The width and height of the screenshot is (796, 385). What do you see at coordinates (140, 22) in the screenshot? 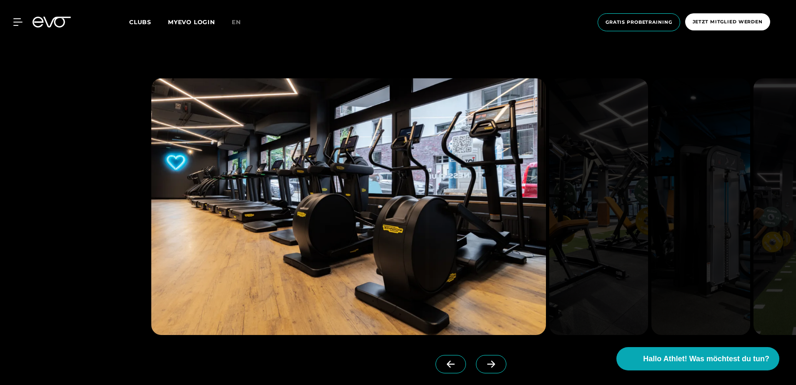
I see `span: Clubs` at bounding box center [140, 22].